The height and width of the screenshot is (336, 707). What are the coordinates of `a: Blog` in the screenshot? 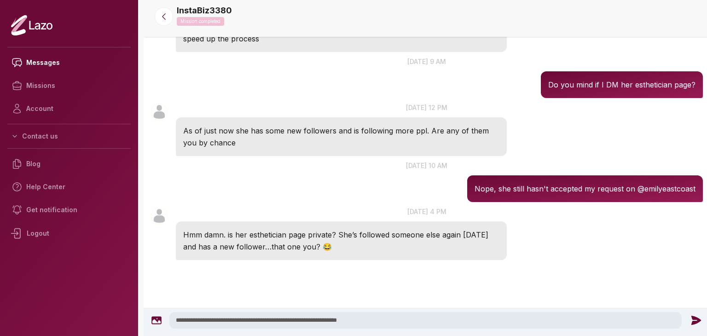 It's located at (69, 164).